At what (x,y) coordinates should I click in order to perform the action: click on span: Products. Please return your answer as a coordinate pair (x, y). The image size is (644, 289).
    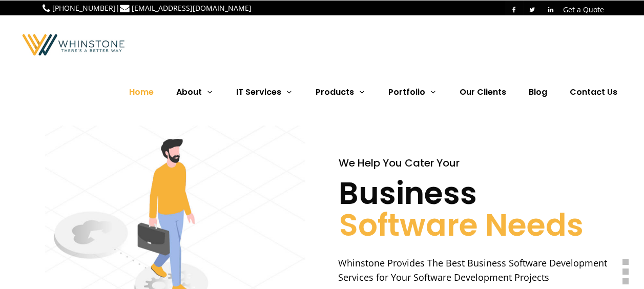
    Looking at the image, I should click on (335, 92).